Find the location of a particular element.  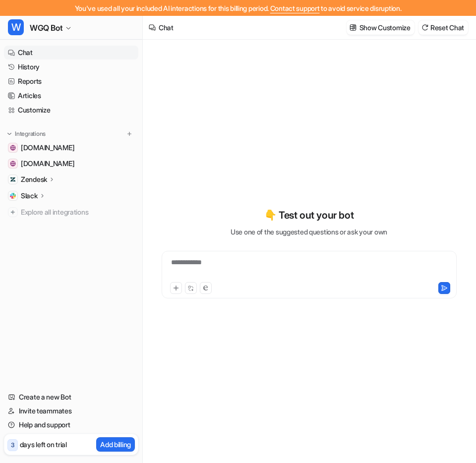

p: 3 is located at coordinates (12, 446).